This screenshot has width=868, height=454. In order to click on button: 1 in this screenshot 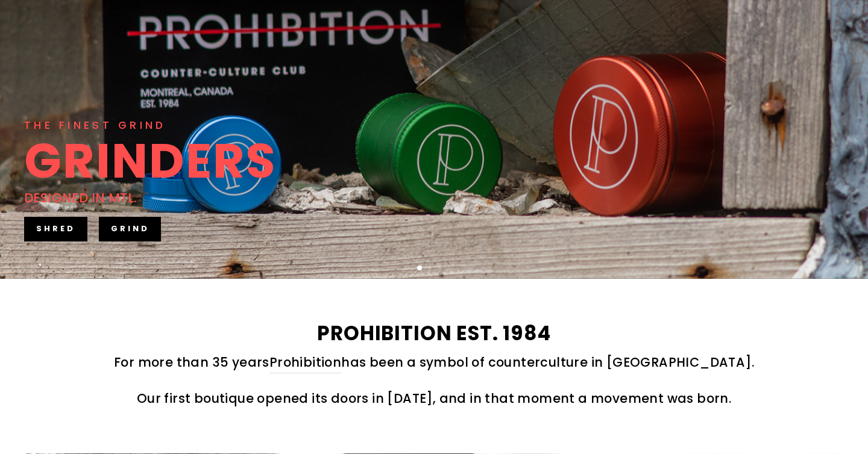, I will do `click(420, 269)`.